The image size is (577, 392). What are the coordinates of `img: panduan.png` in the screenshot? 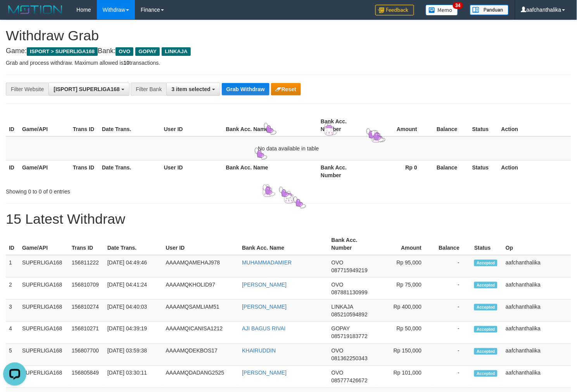 It's located at (489, 10).